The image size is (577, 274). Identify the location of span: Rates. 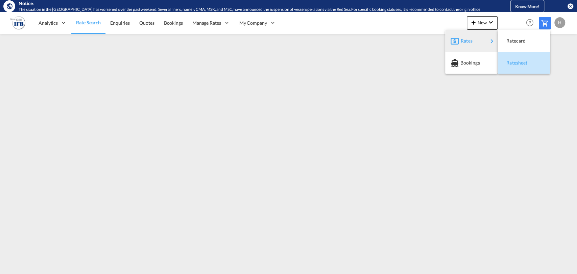
(465, 41).